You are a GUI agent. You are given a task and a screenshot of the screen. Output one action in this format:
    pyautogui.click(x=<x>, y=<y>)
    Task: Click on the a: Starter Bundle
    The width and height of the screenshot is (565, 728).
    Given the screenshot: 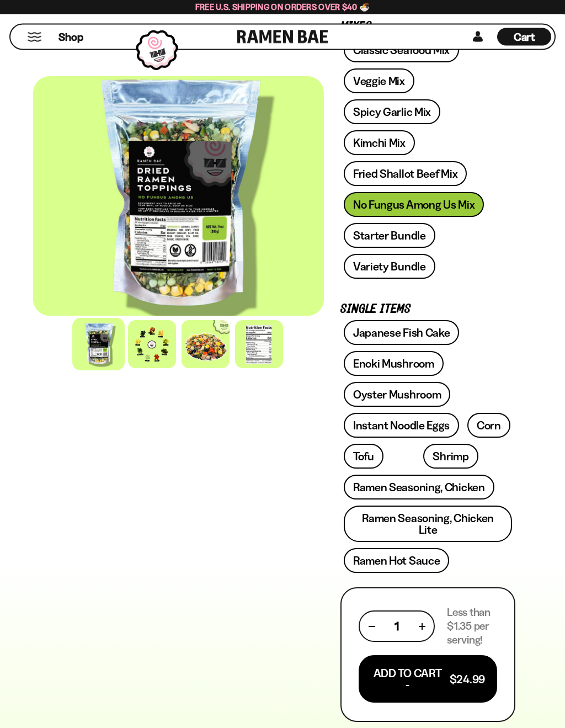 What is the action you would take?
    pyautogui.click(x=390, y=236)
    